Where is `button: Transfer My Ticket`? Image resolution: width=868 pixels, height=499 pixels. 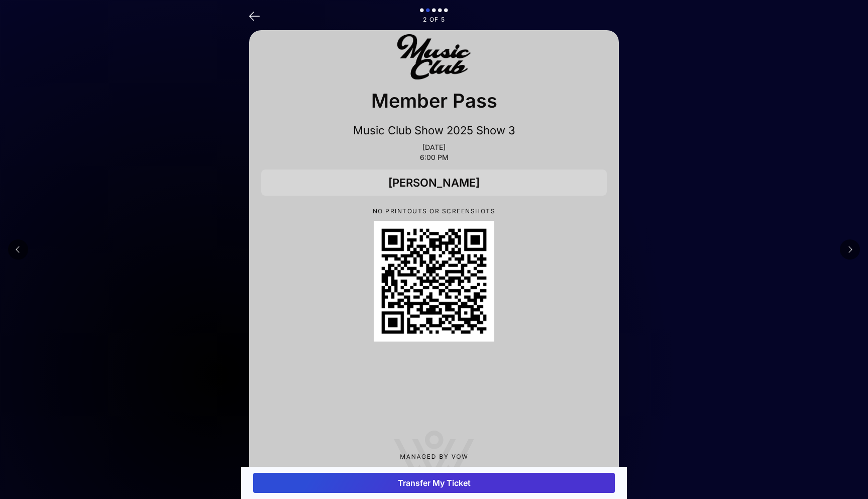
button: Transfer My Ticket is located at coordinates (434, 483).